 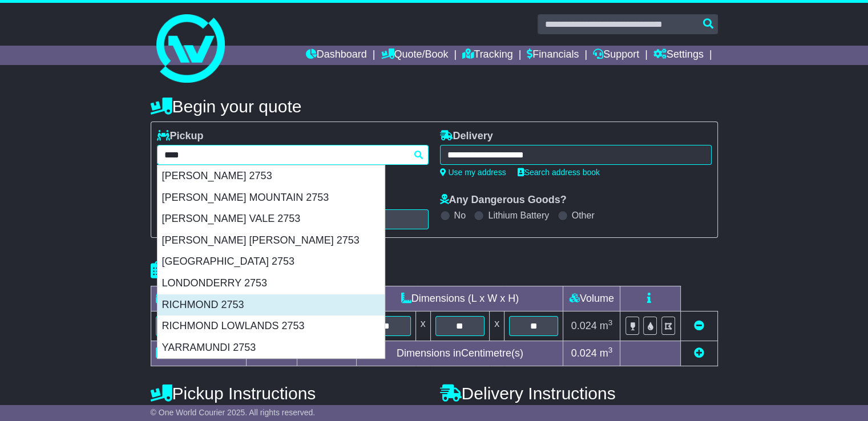 I want to click on td: Type, so click(x=198, y=299).